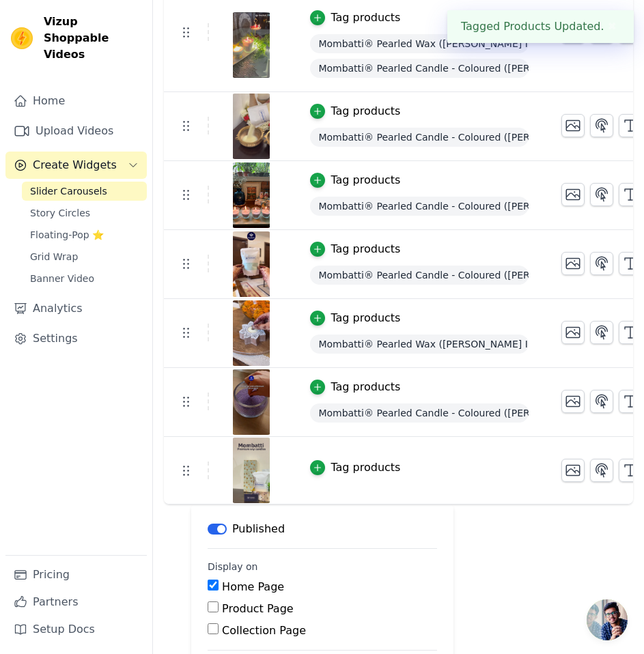 Image resolution: width=644 pixels, height=654 pixels. What do you see at coordinates (84, 256) in the screenshot?
I see `a: Grid Wrap` at bounding box center [84, 256].